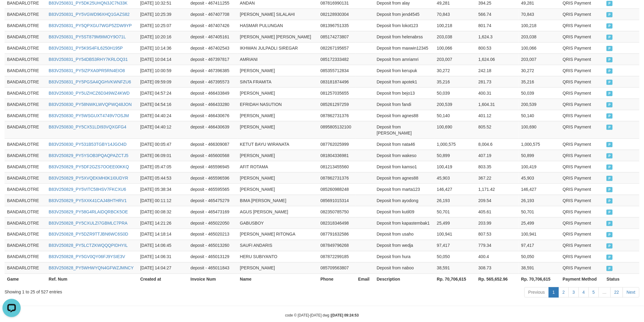  What do you see at coordinates (278, 82) in the screenshot?
I see `td: SINTA FRAMITA` at bounding box center [278, 82].